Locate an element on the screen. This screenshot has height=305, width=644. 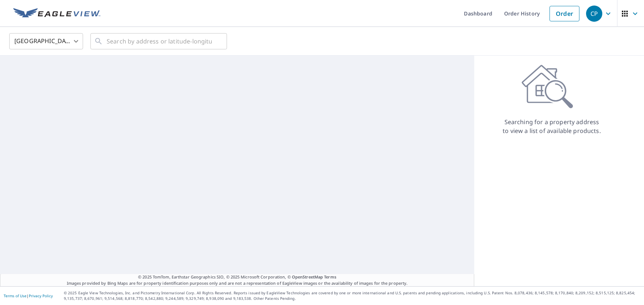
p: Searching for a property address to view a list of available products. is located at coordinates (551, 126).